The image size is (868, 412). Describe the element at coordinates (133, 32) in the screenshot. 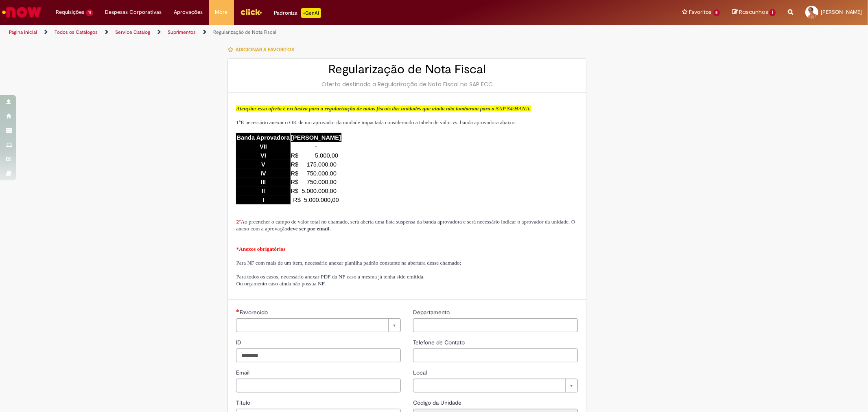

I see `a: Service Catalog` at that location.